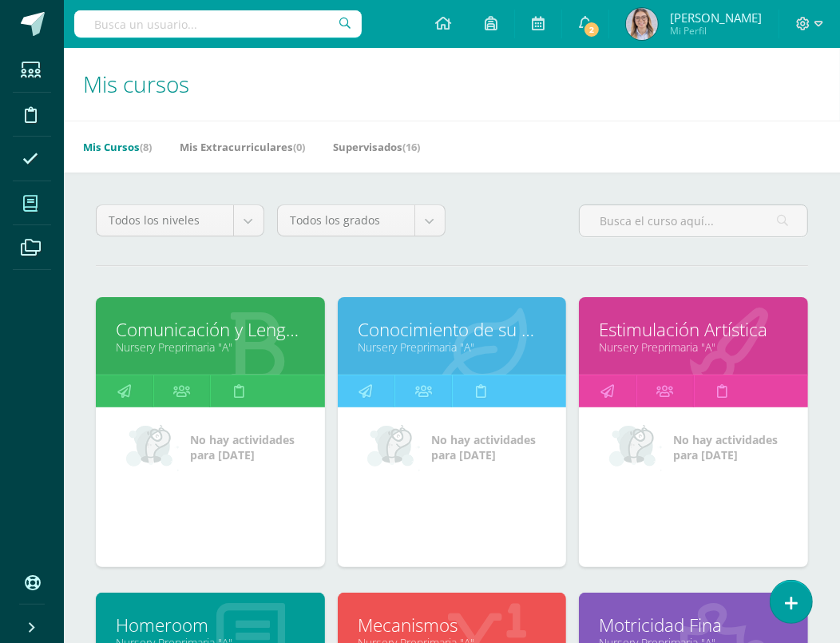  Describe the element at coordinates (145, 147) in the screenshot. I see `span: (8)` at that location.